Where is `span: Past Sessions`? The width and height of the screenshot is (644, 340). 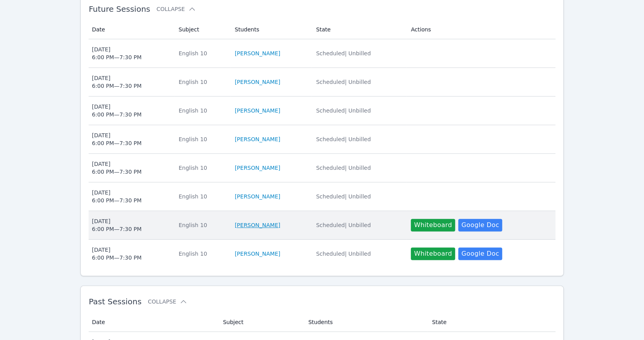
span: Past Sessions is located at coordinates (115, 302).